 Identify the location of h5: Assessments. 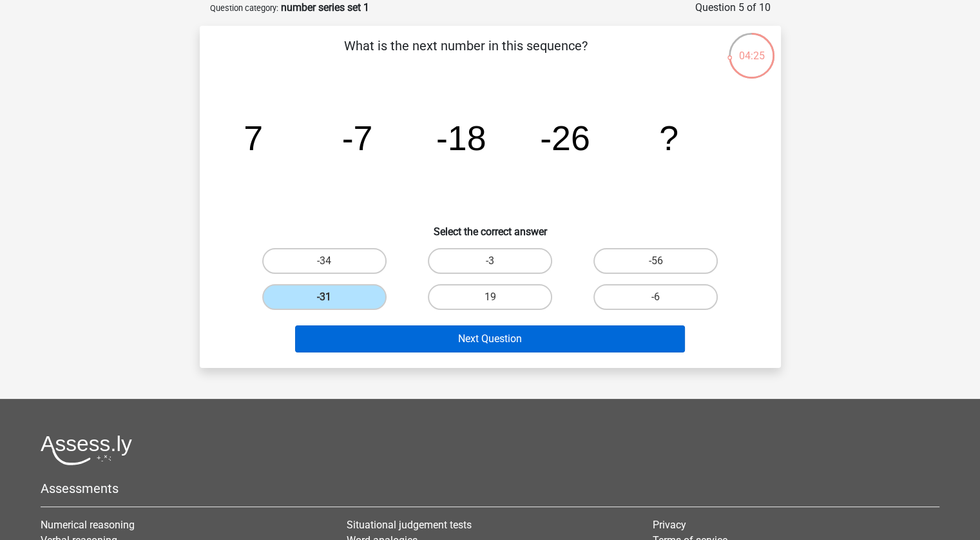
(489, 489).